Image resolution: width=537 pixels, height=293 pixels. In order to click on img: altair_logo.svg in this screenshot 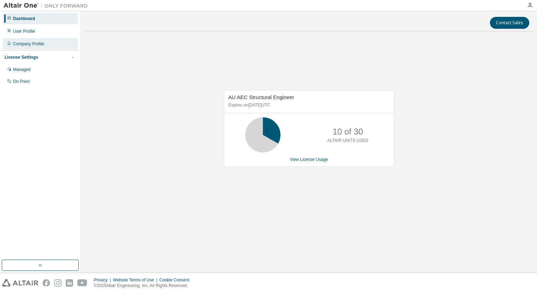, I will do `click(20, 283)`.